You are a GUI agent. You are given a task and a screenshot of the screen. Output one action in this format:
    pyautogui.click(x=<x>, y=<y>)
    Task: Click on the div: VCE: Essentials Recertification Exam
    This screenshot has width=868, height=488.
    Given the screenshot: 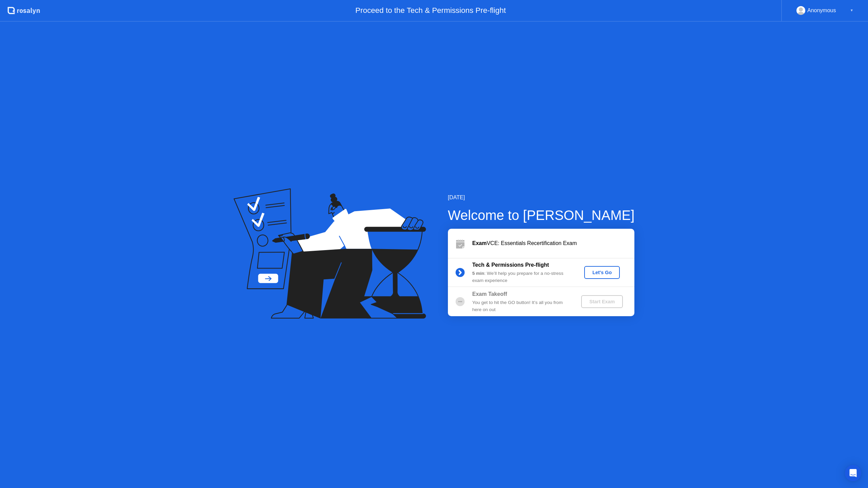 What is the action you would take?
    pyautogui.click(x=553, y=243)
    